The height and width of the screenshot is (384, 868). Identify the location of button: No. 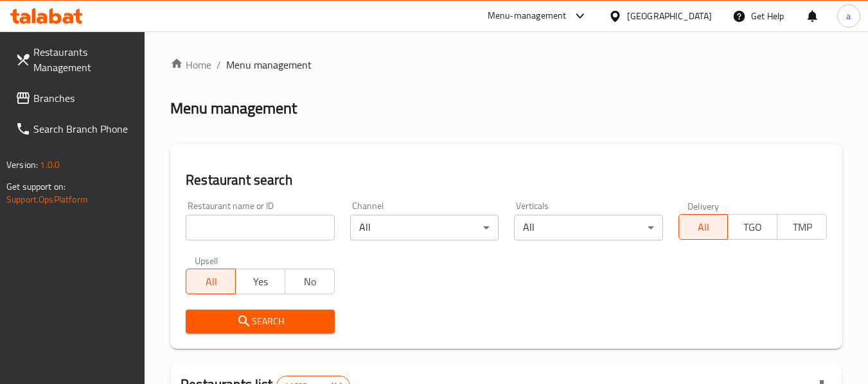
(310, 282).